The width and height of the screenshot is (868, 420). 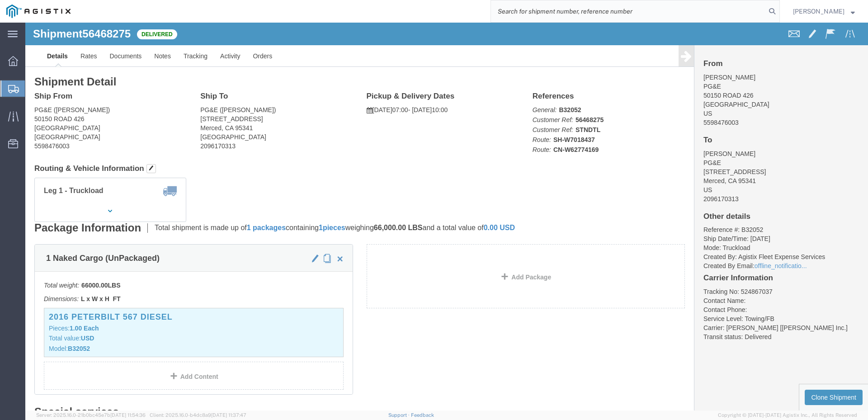 I want to click on img: logo, so click(x=39, y=11).